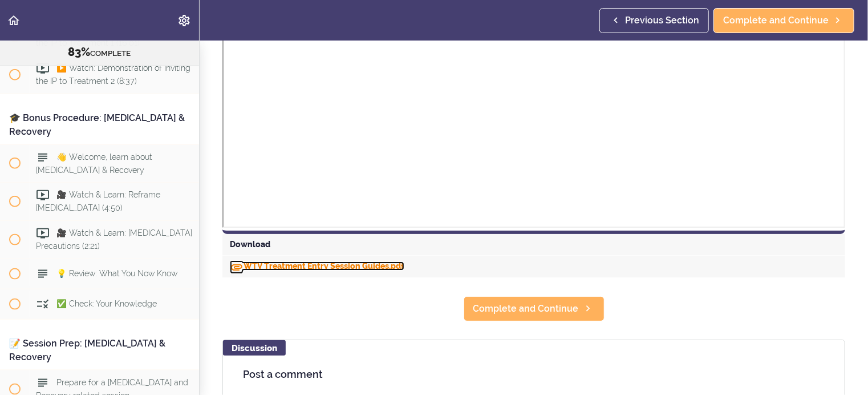 The image size is (868, 395). What do you see at coordinates (654, 21) in the screenshot?
I see `a: Previous Section` at bounding box center [654, 21].